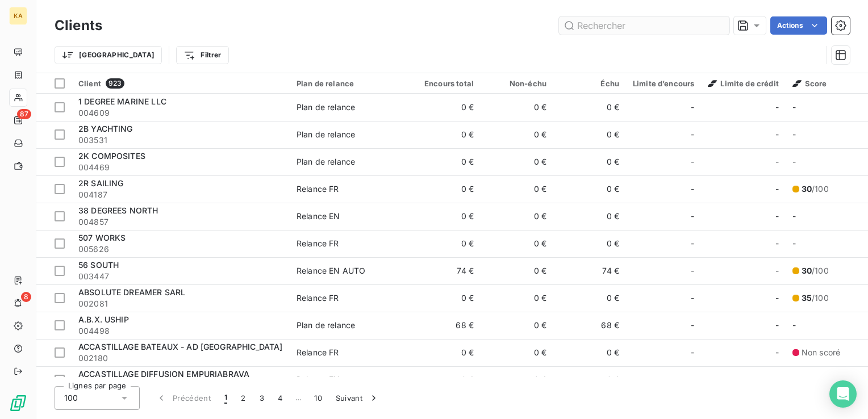  Describe the element at coordinates (106, 128) in the screenshot. I see `span: 2B YACHTING` at that location.